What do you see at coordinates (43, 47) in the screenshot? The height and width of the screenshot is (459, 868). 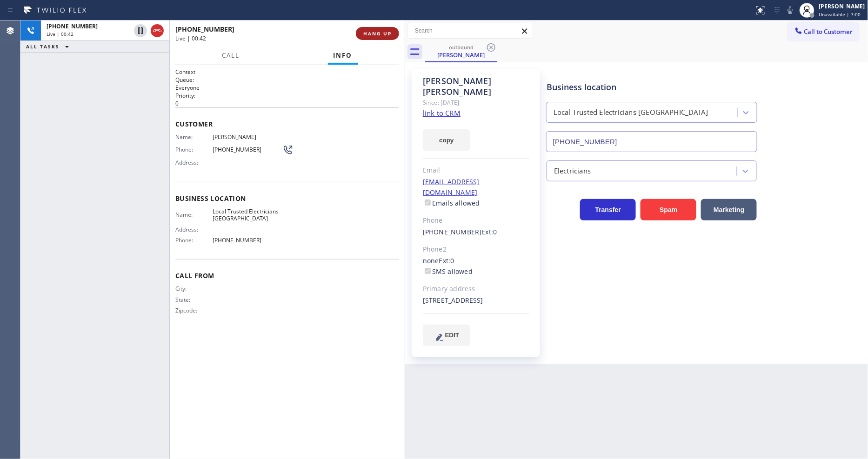 I see `span: ALL TASKS` at bounding box center [43, 47].